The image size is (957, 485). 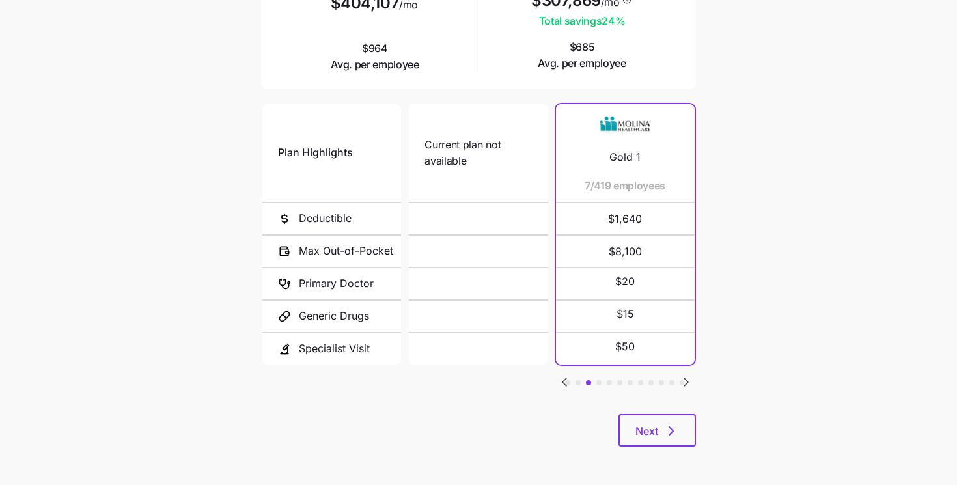 What do you see at coordinates (478, 153) in the screenshot?
I see `span: Current plan not available` at bounding box center [478, 153].